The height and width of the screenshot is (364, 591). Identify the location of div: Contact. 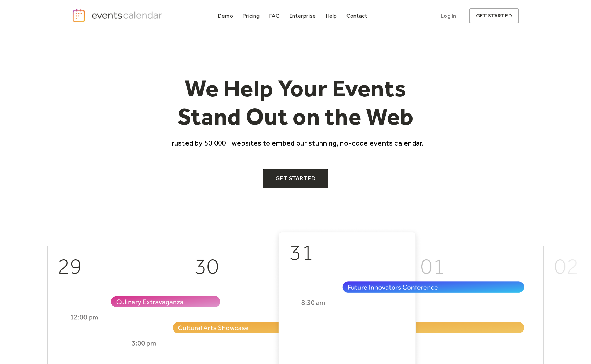
(357, 16).